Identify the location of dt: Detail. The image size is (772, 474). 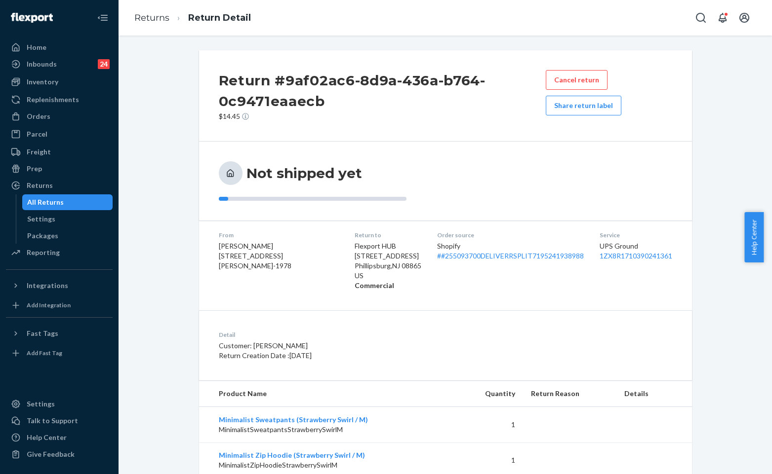
(355, 335).